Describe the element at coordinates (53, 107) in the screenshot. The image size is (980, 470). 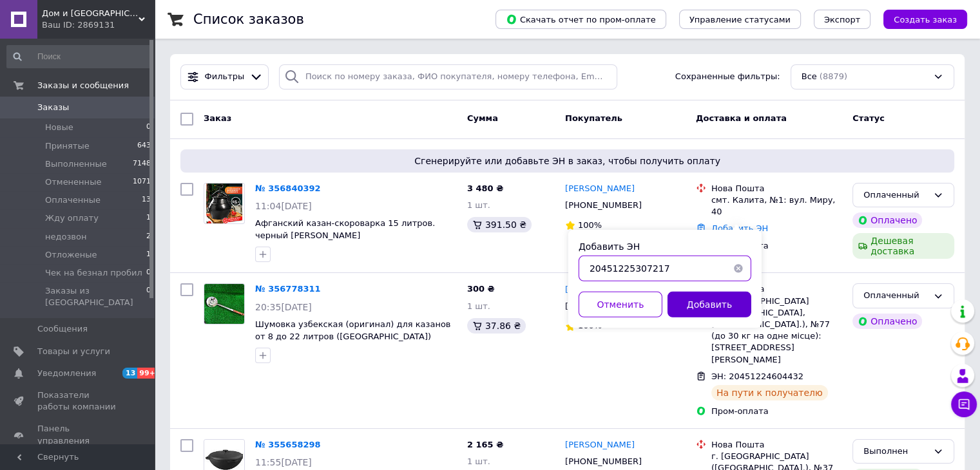
I see `span: Заказы` at that location.